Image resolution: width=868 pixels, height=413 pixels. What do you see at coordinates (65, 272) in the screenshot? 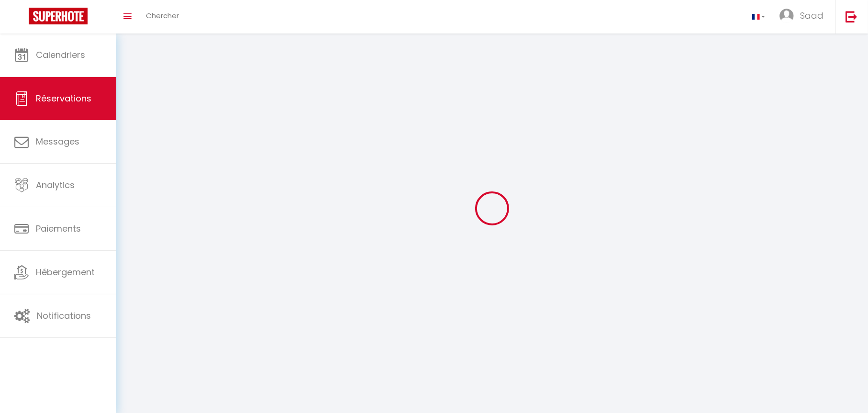
I see `span: Hébergement` at bounding box center [65, 272].